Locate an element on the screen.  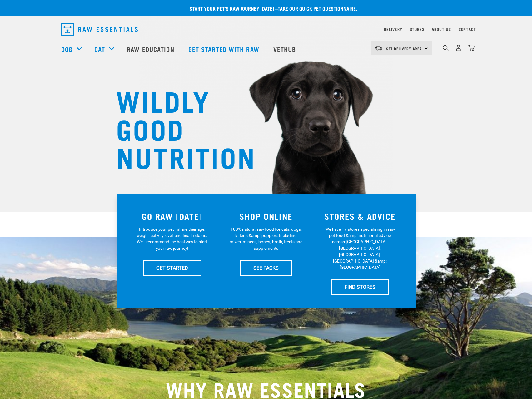
a: SEE PACKS is located at coordinates (266, 268).